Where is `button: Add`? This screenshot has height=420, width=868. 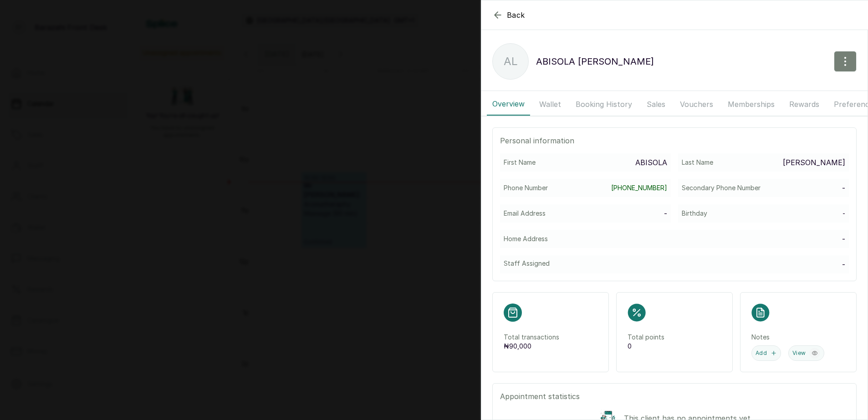
button: Add is located at coordinates (766, 353).